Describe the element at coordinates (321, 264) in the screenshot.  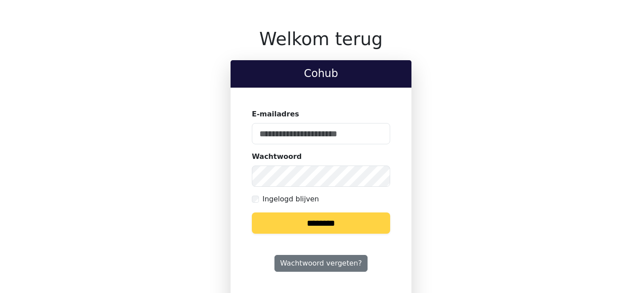
I see `a: Wachtwoord vergeten?` at that location.